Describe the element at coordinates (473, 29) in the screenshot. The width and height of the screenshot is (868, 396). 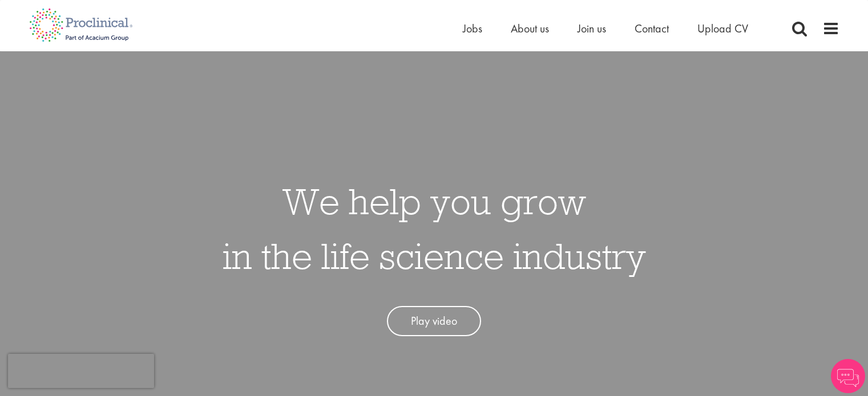
I see `a: Jobs` at that location.